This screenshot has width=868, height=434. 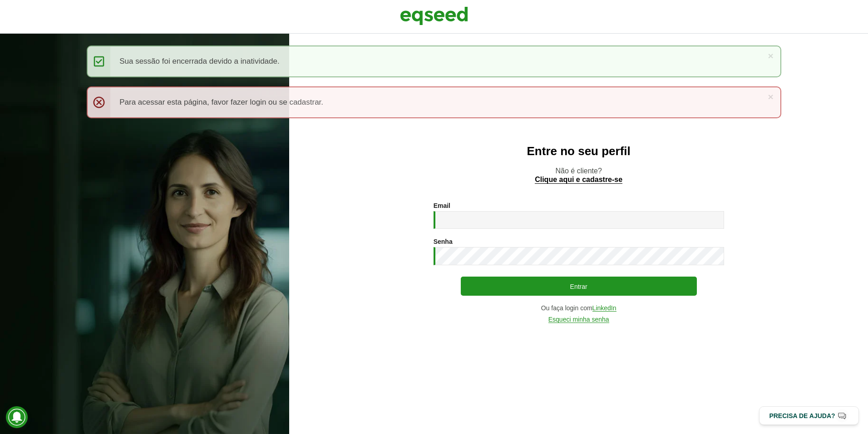 What do you see at coordinates (434, 61) in the screenshot?
I see `div: Sua sessão foi encerrada devido a inatividade.` at bounding box center [434, 61].